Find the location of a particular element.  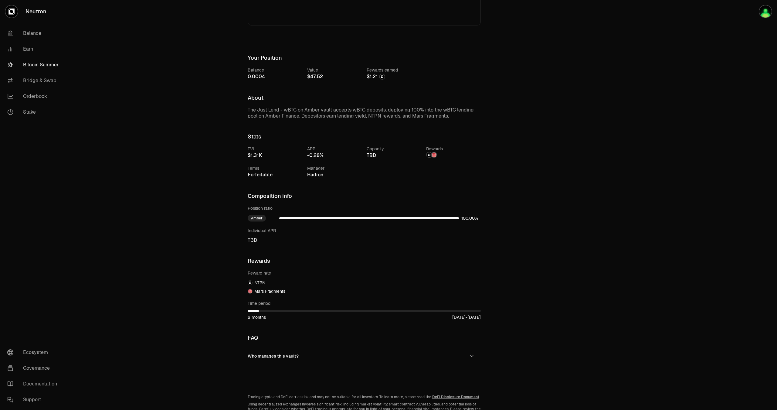

div: Hadron is located at coordinates (334, 175).